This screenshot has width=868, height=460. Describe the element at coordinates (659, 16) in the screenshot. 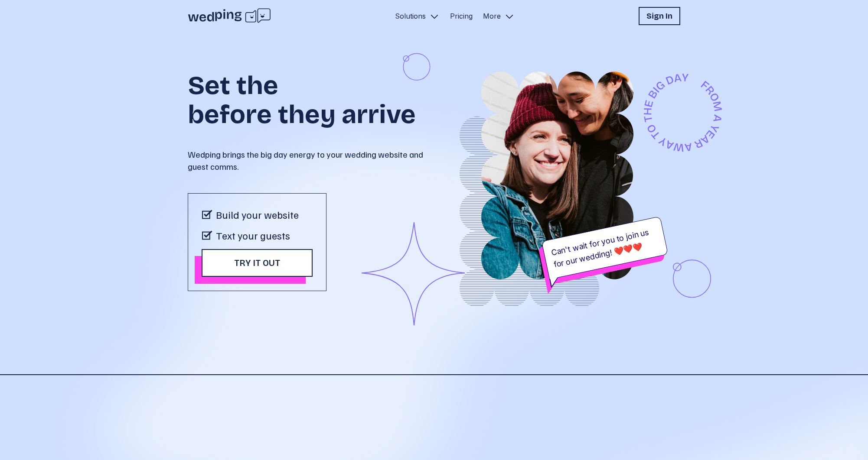

I see `button: Sign In` at that location.